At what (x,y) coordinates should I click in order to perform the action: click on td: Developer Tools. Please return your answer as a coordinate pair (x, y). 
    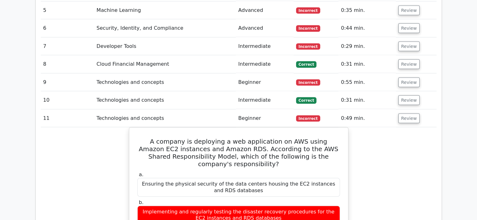
    Looking at the image, I should click on (165, 46).